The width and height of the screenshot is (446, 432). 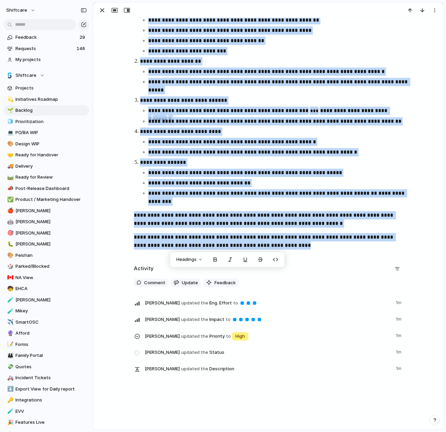 What do you see at coordinates (268, 336) in the screenshot?
I see `span: Priority` at bounding box center [268, 336].